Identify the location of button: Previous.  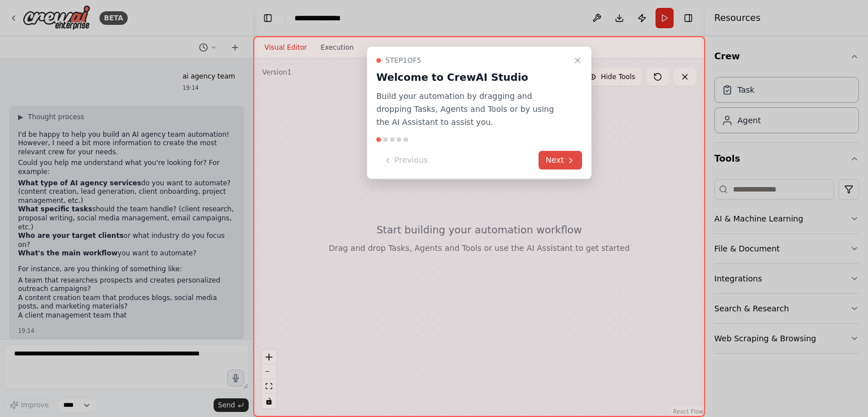
(405, 159).